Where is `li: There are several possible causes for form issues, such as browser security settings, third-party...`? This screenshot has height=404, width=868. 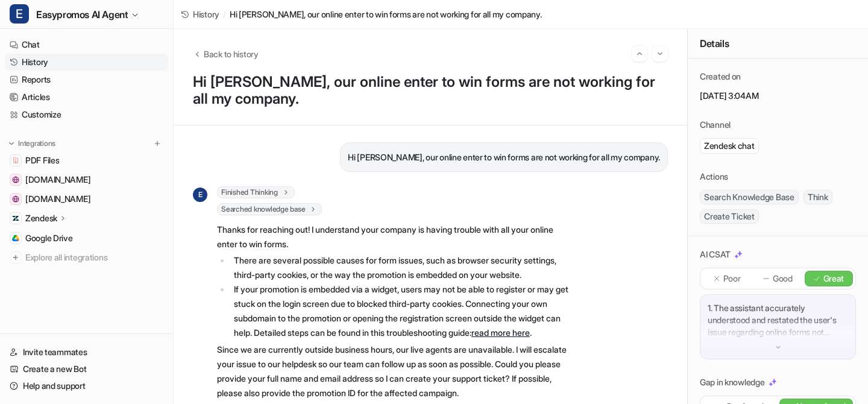
li: There are several possible causes for form issues, such as browser security settings, third-party... is located at coordinates (400, 268).